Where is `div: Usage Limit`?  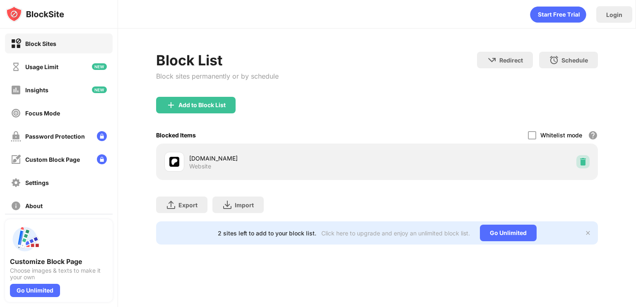
div: Usage Limit is located at coordinates (42, 67).